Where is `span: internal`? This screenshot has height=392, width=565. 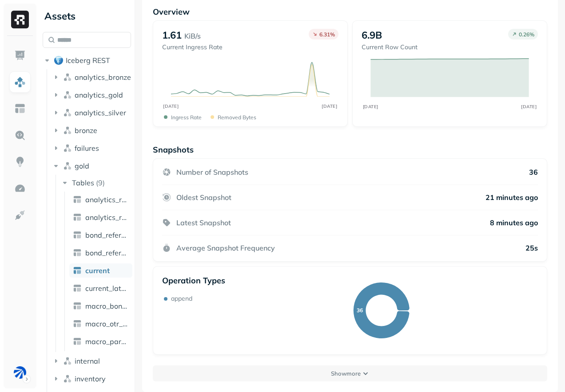 span: internal is located at coordinates (87, 361).